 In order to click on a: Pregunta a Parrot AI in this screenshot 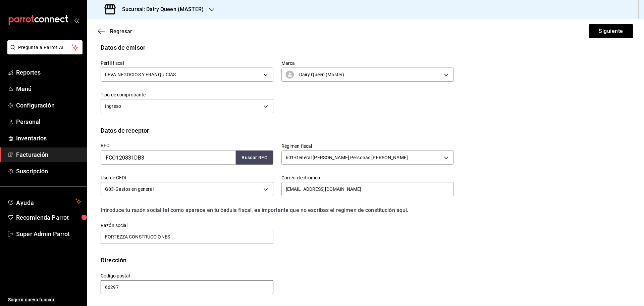, I will do `click(44, 52)`.